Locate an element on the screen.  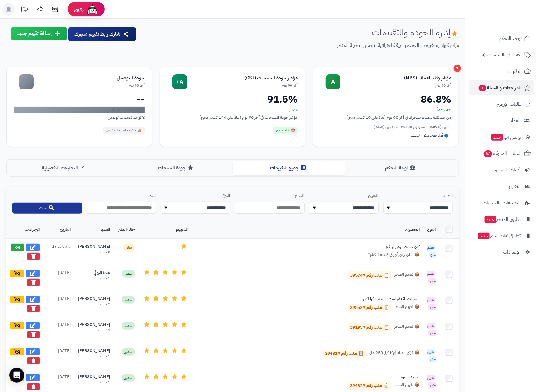
div: 1 is located at coordinates (457, 68).